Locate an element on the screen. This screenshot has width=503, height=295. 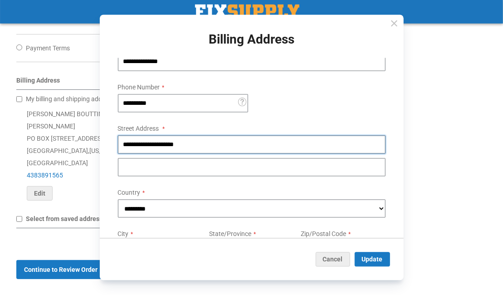
span: Phone Number is located at coordinates (139, 87).